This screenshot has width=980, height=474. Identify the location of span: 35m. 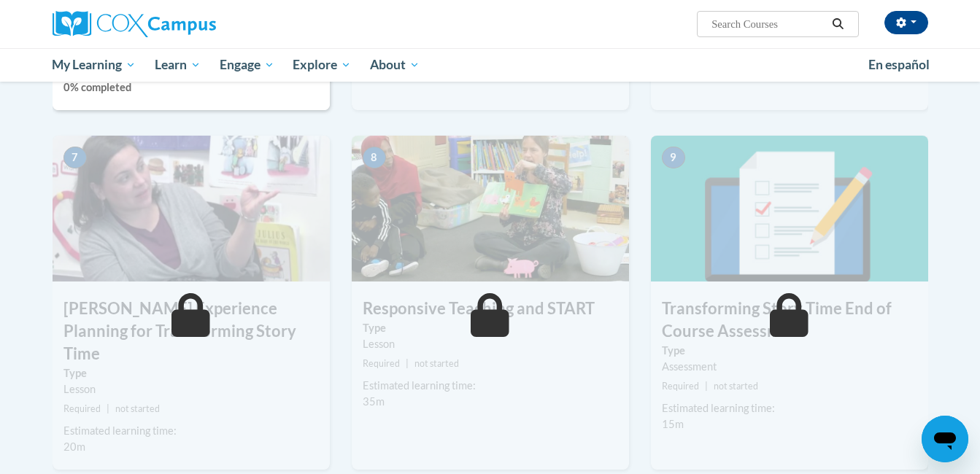
(373, 401).